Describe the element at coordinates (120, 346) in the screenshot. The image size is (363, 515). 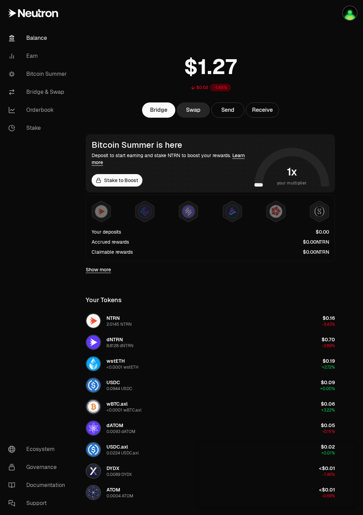
I see `div: 8.8128 dNTRN` at that location.